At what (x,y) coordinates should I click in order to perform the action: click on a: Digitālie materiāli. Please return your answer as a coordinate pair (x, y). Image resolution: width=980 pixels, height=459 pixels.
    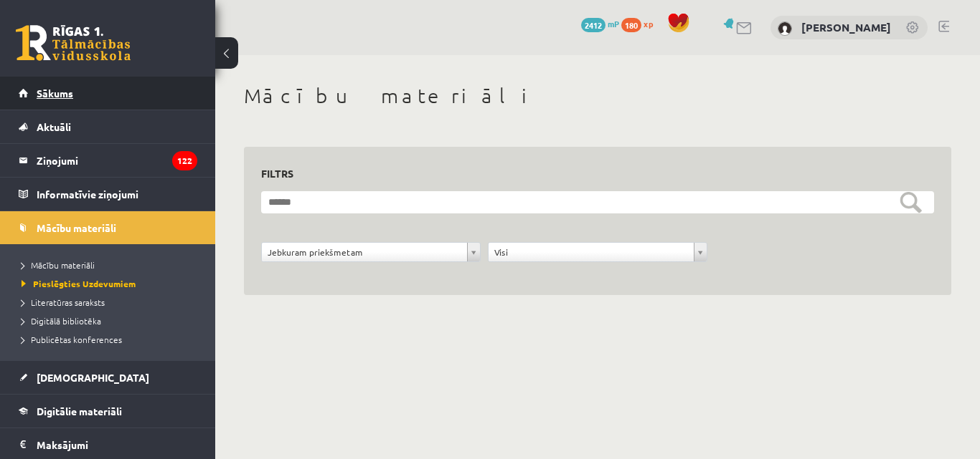
    Looking at the image, I should click on (108, 411).